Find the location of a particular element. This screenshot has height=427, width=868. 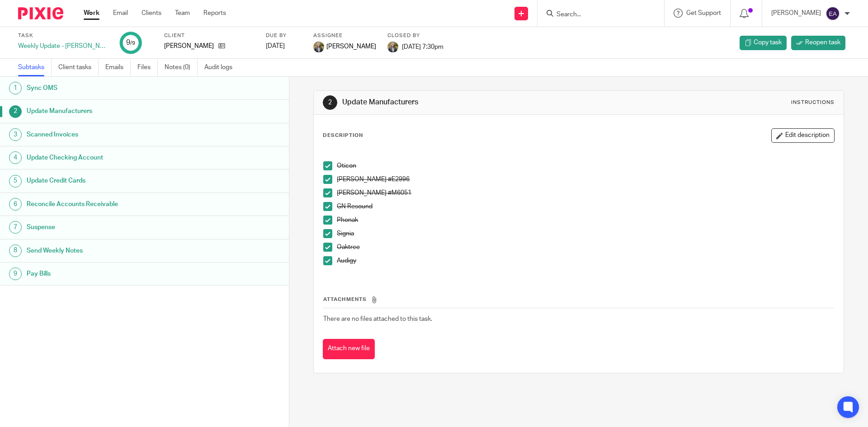

a: Team is located at coordinates (182, 13).